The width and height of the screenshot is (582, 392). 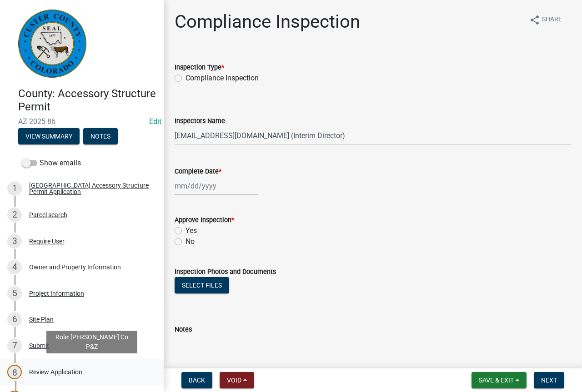 I want to click on div: 5, so click(x=15, y=293).